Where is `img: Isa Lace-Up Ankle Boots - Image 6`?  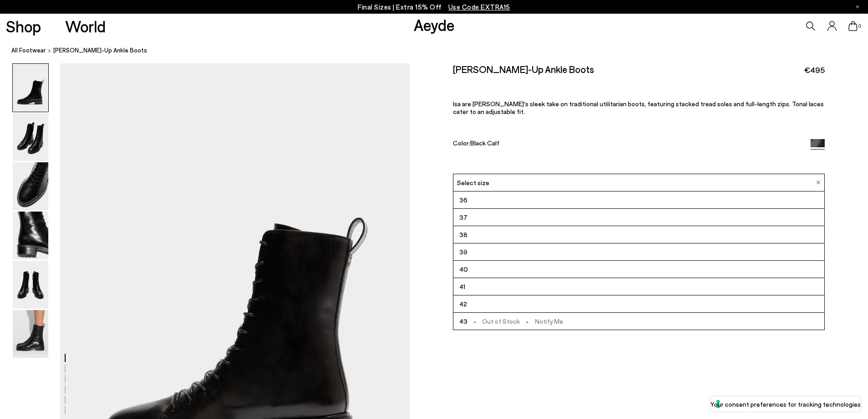 img: Isa Lace-Up Ankle Boots - Image 6 is located at coordinates (31, 334).